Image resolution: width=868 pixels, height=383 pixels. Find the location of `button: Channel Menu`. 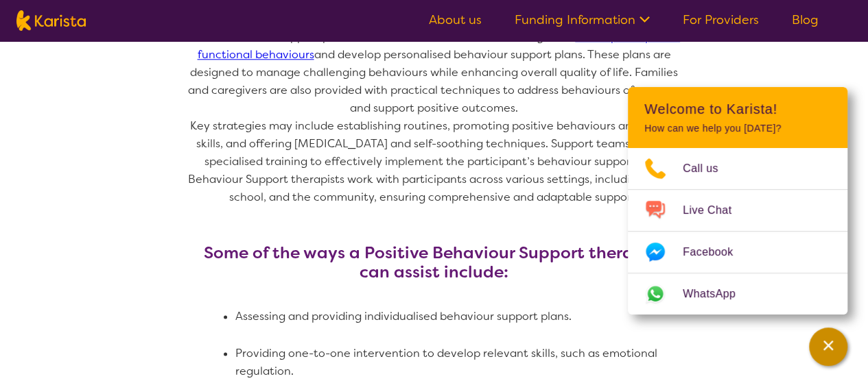

button: Channel Menu is located at coordinates (828, 347).